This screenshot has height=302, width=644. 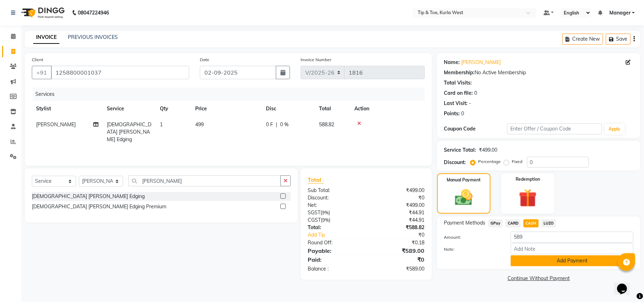 I want to click on div: Paid:, so click(x=334, y=259).